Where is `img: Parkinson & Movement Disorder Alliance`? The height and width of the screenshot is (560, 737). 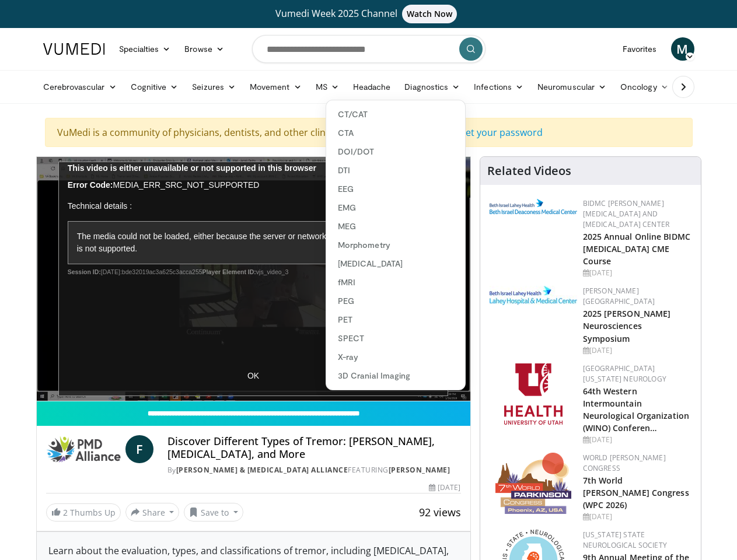
img: Parkinson & Movement Disorder Alliance is located at coordinates (83, 449).